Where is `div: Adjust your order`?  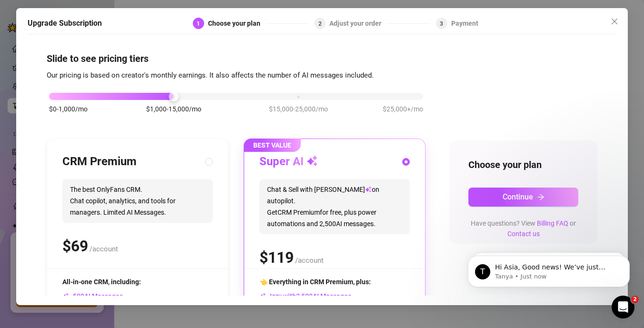
div: Adjust your order is located at coordinates (358, 24).